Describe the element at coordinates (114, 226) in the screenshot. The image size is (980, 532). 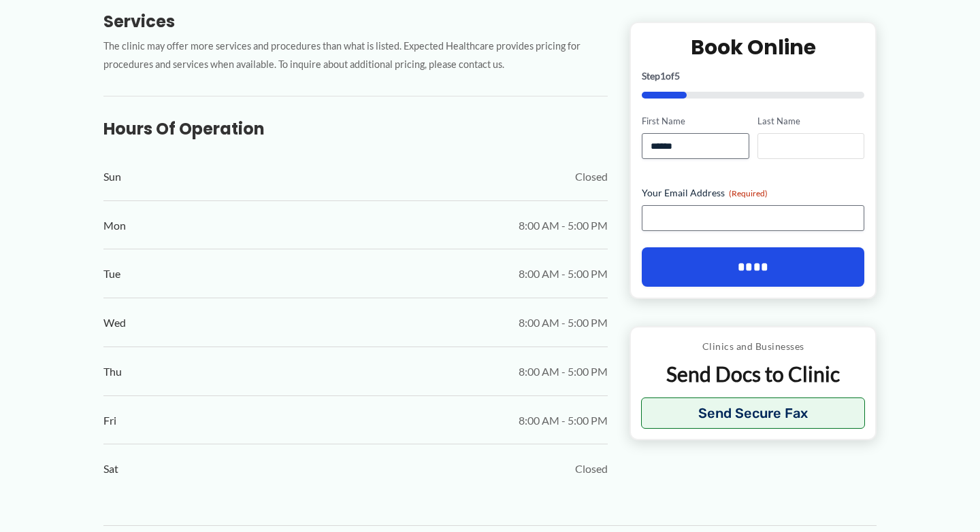
I see `span: Mon` at that location.